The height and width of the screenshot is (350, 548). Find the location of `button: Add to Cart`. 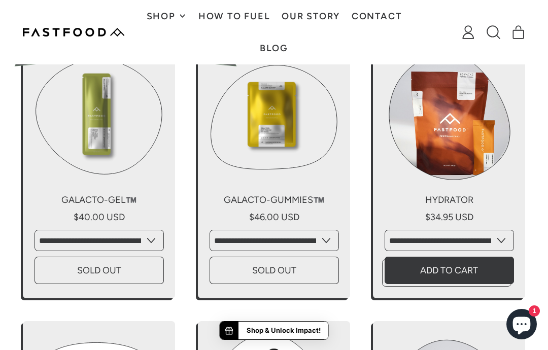

button: Add to Cart is located at coordinates (449, 270).